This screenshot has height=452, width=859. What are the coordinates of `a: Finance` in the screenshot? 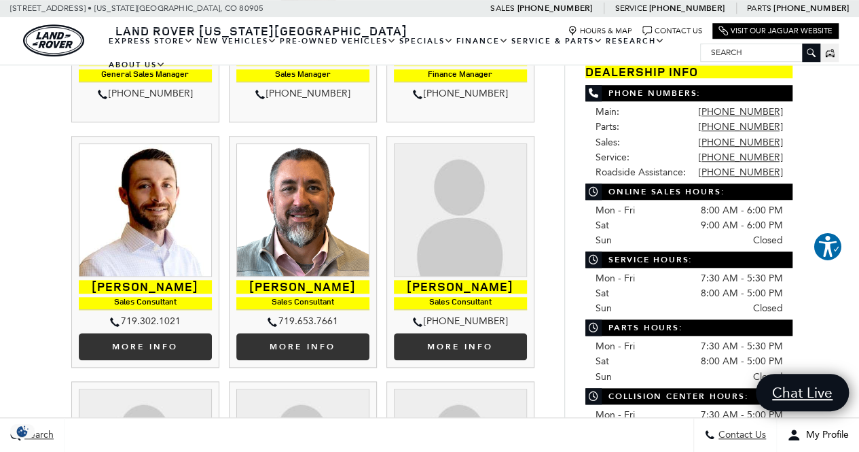 It's located at (482, 41).